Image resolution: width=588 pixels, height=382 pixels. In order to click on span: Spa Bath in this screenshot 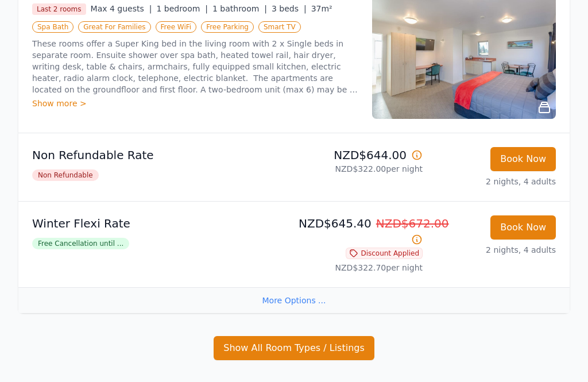, I will do `click(53, 27)`.